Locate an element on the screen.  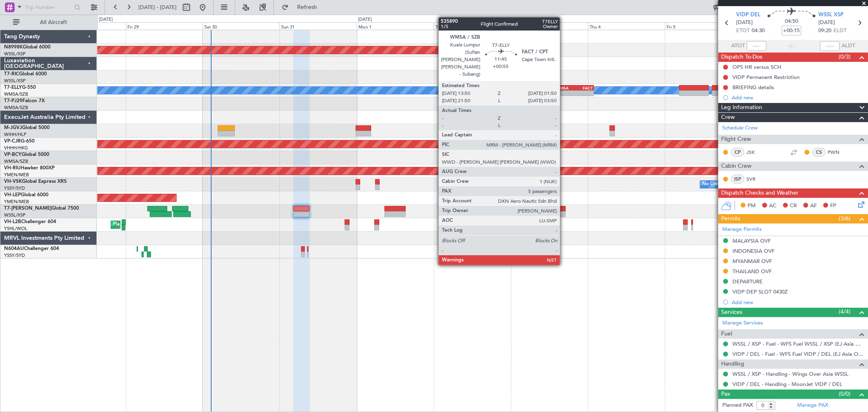
span: Crew is located at coordinates (729, 117).